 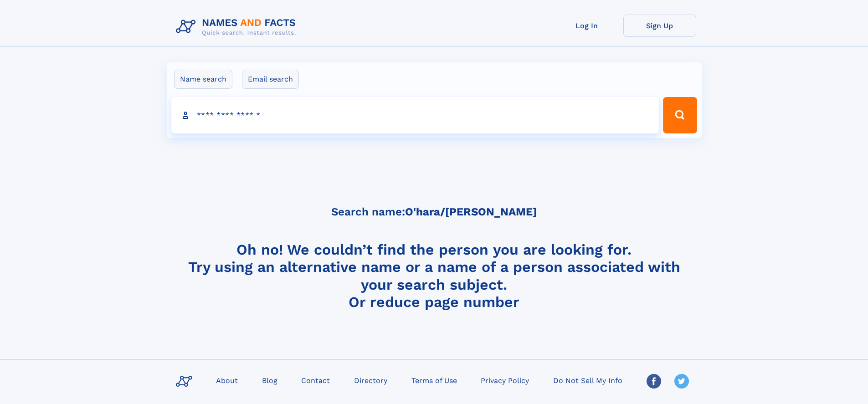 What do you see at coordinates (434, 212) in the screenshot?
I see `h5: Search name:` at bounding box center [434, 212].